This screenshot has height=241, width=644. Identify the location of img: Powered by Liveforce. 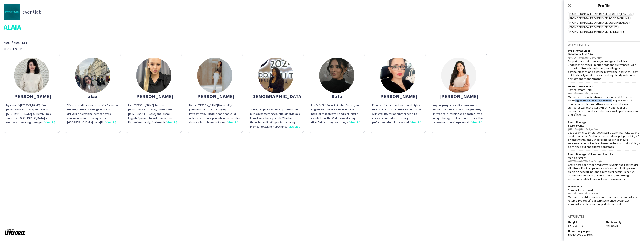
(15, 232).